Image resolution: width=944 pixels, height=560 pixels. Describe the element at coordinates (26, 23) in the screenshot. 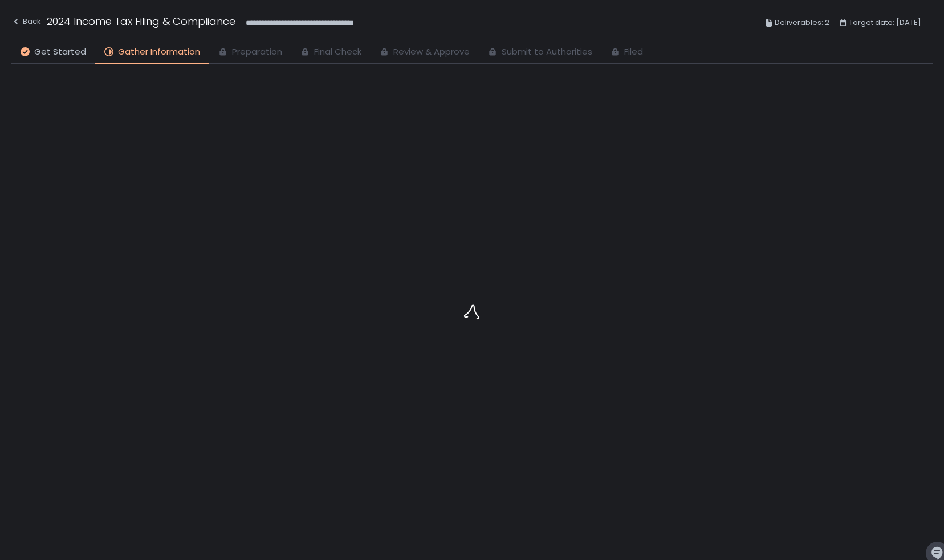

I see `button: Back` at that location.